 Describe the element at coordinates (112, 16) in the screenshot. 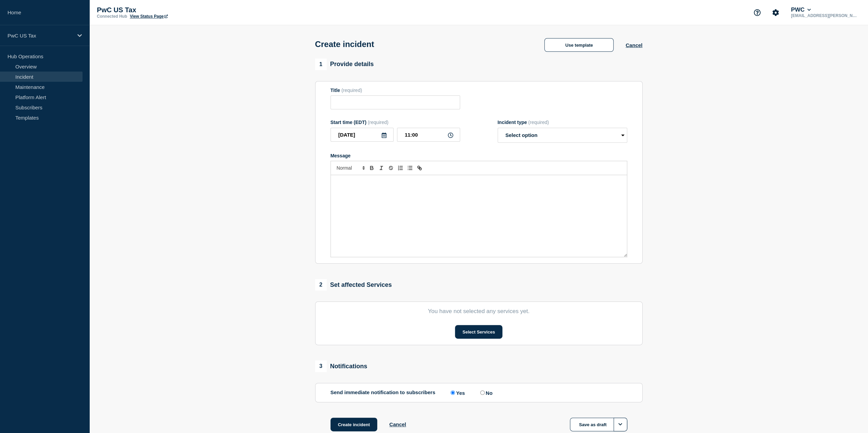

I see `p: Connected Hub` at that location.